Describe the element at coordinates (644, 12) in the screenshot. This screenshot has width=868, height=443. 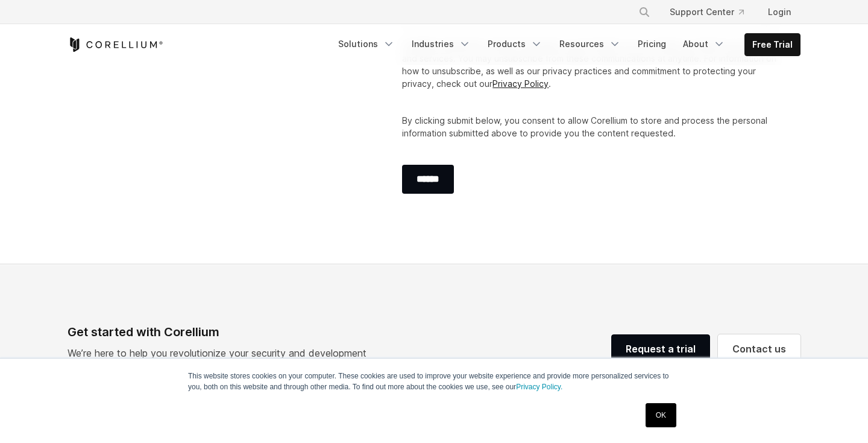
I see `button: Search` at that location.